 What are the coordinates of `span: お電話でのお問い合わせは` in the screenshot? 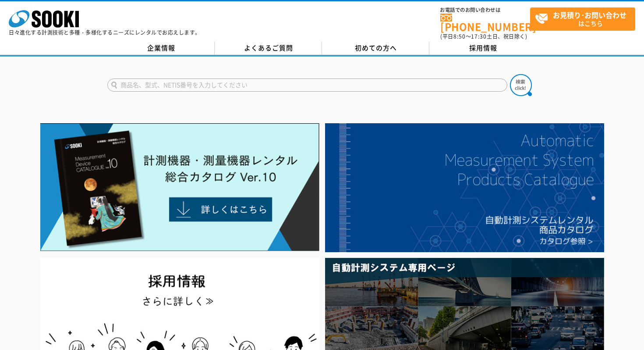 It's located at (485, 10).